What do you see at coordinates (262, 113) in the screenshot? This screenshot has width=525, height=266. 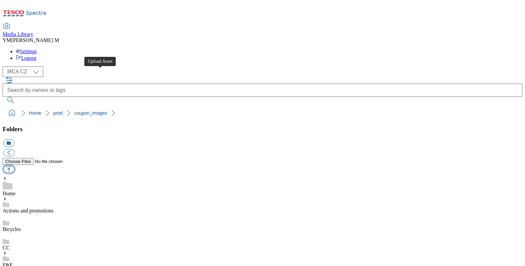 I see `nav: breadcrumb` at bounding box center [262, 113].